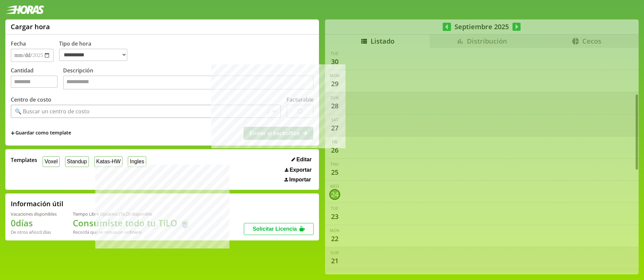 Image resolution: width=644 pixels, height=280 pixels. Describe the element at coordinates (51, 161) in the screenshot. I see `button: Voxel` at that location.